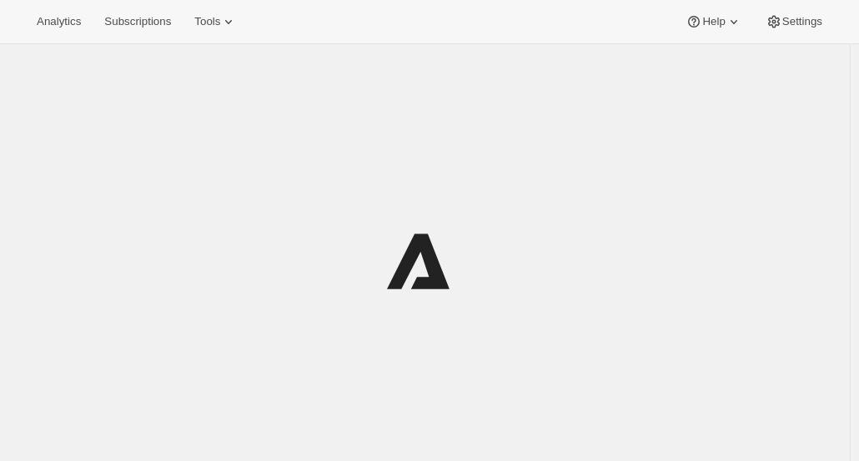  What do you see at coordinates (713, 22) in the screenshot?
I see `button: Help` at bounding box center [713, 22].